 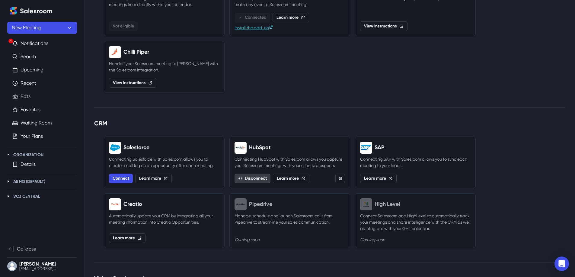 What do you see at coordinates (32, 70) in the screenshot?
I see `a: Upcoming` at bounding box center [32, 70].